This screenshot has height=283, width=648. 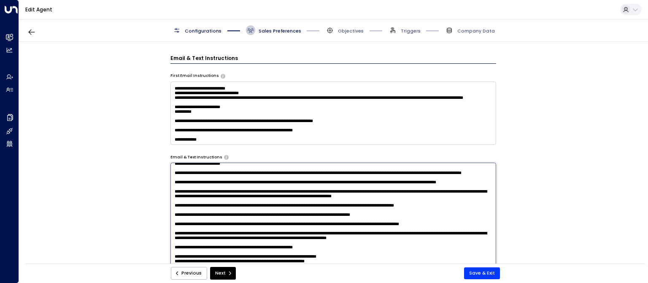 What do you see at coordinates (482, 273) in the screenshot?
I see `button: Save & Exit` at bounding box center [482, 273].